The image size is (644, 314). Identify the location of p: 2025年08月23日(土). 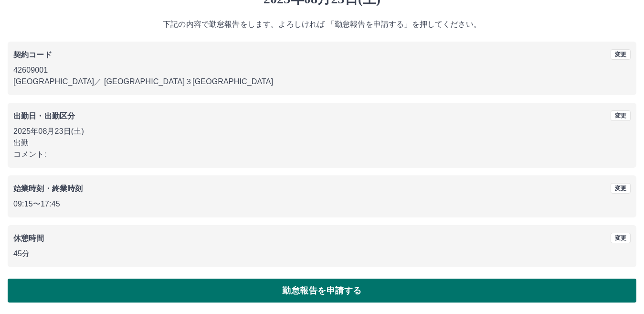
(322, 131).